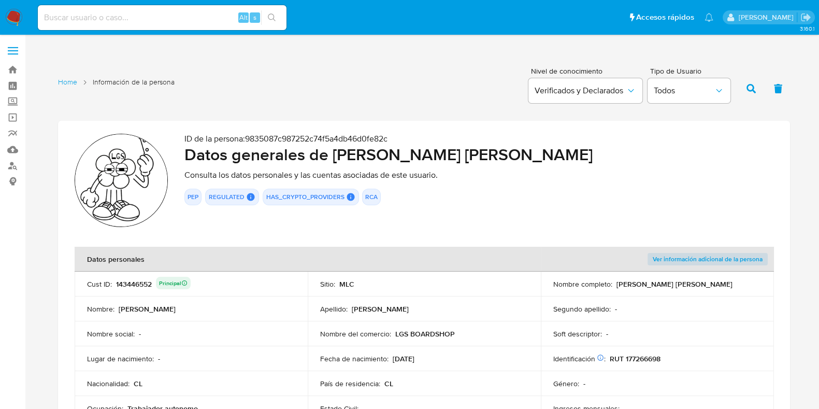 The width and height of the screenshot is (819, 409). Describe the element at coordinates (665, 17) in the screenshot. I see `span: Accesos rápidos` at that location.